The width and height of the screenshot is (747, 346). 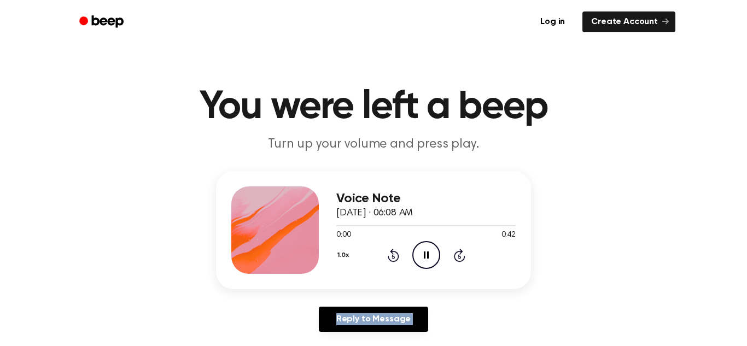 What do you see at coordinates (373, 144) in the screenshot?
I see `p: Turn up your volume and press play.` at bounding box center [373, 144].